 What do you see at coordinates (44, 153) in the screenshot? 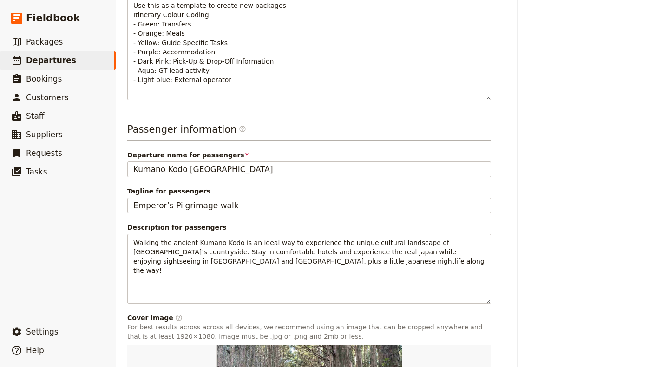
I see `span: Requests` at bounding box center [44, 153].